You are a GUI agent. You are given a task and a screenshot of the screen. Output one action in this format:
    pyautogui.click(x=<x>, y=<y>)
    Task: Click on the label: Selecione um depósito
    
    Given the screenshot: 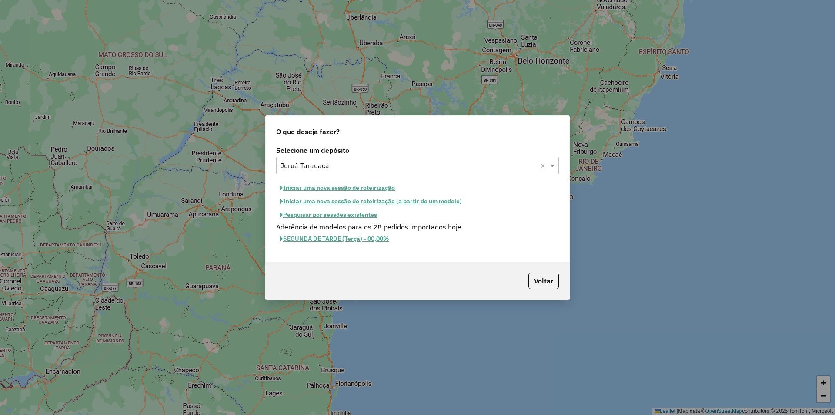 What is the action you would take?
    pyautogui.click(x=418, y=150)
    